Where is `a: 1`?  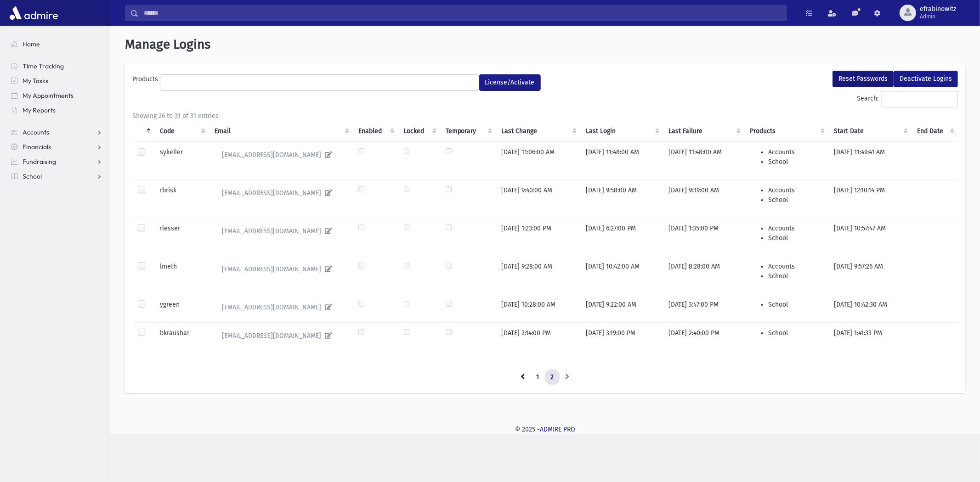
a: 1 is located at coordinates (538, 377).